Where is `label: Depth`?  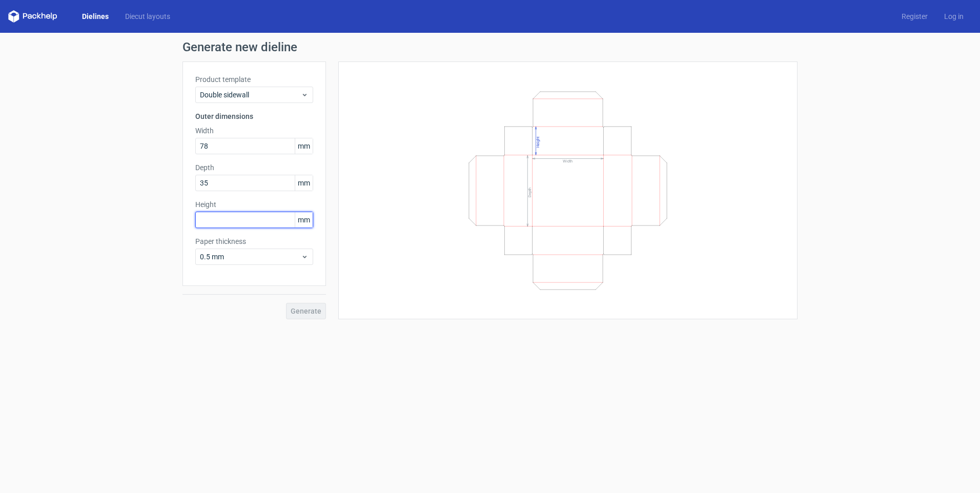
label: Depth is located at coordinates (254, 168).